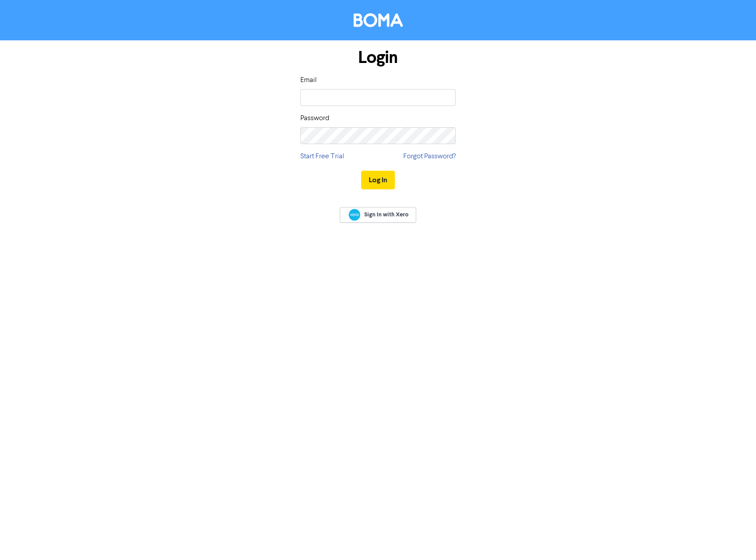  What do you see at coordinates (308, 81) in the screenshot?
I see `label: Email` at bounding box center [308, 81].